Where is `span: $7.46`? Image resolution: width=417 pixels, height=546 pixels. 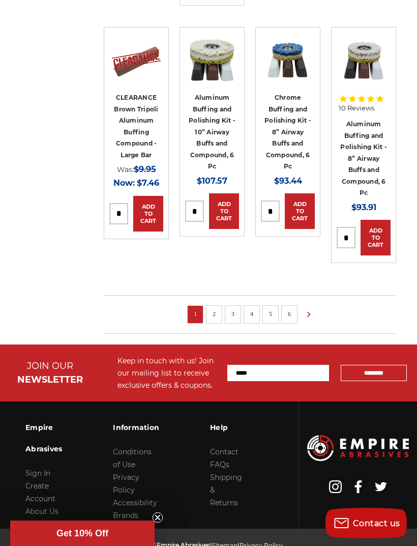 span: $7.46 is located at coordinates (148, 183).